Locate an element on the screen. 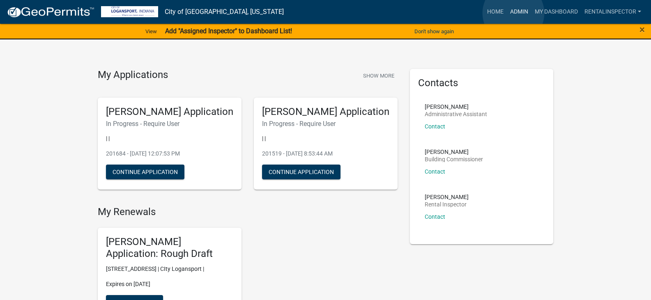 Image resolution: width=651 pixels, height=300 pixels. a: Admin is located at coordinates (519, 12).